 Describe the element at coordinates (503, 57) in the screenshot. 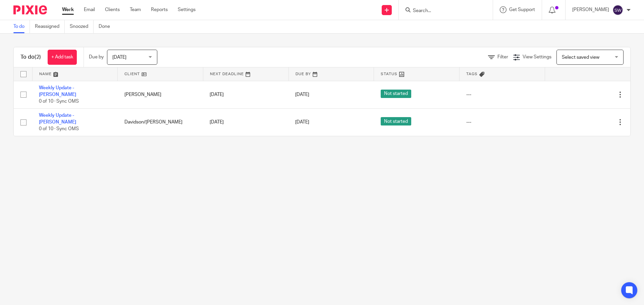

I see `span: Filter` at that location.